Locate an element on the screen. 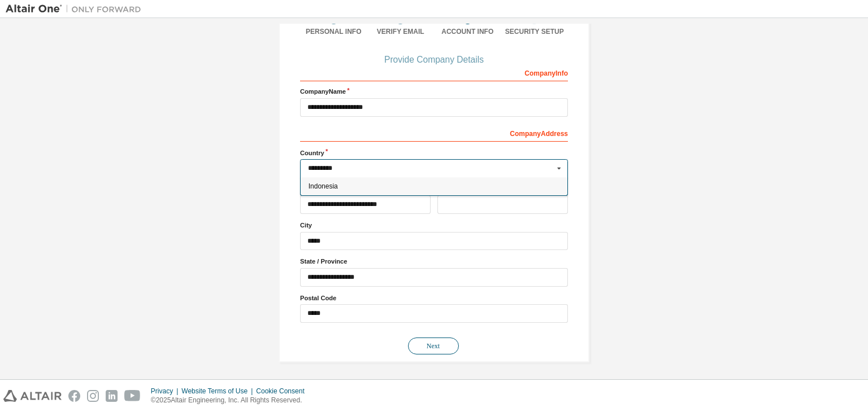 The width and height of the screenshot is (868, 412). div: Account Info is located at coordinates (468, 32).